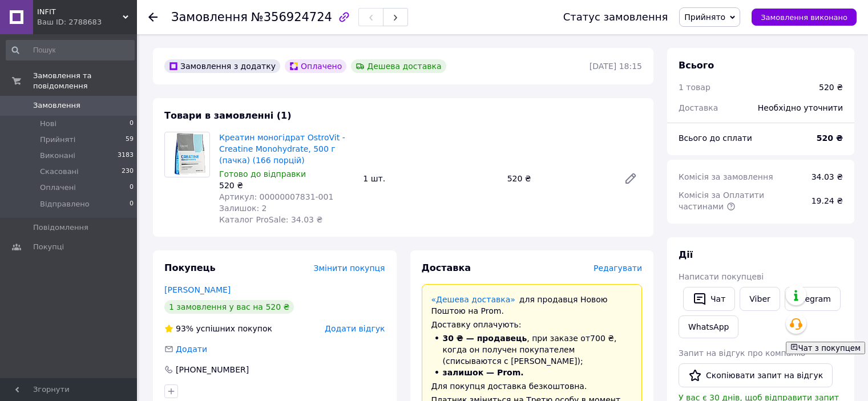 The height and width of the screenshot is (401, 868). What do you see at coordinates (126, 155) in the screenshot?
I see `span: 3183` at bounding box center [126, 155].